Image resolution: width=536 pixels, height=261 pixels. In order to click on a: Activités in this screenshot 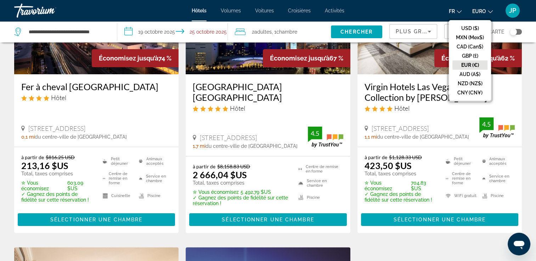, I will do `click(334, 11)`.